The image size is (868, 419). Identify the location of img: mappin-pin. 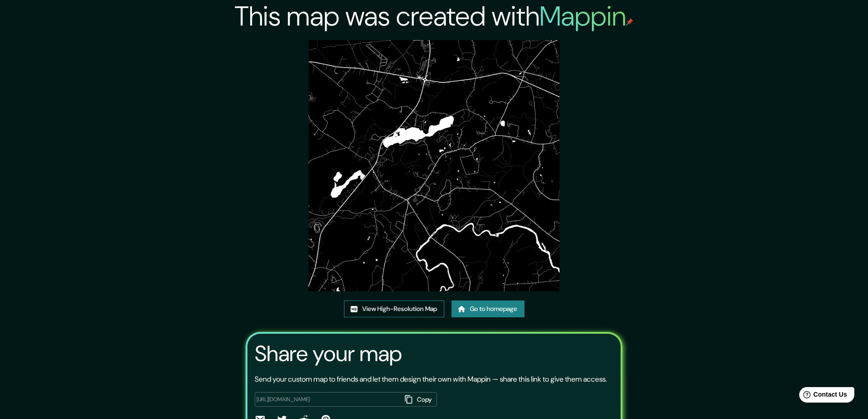
(630, 22).